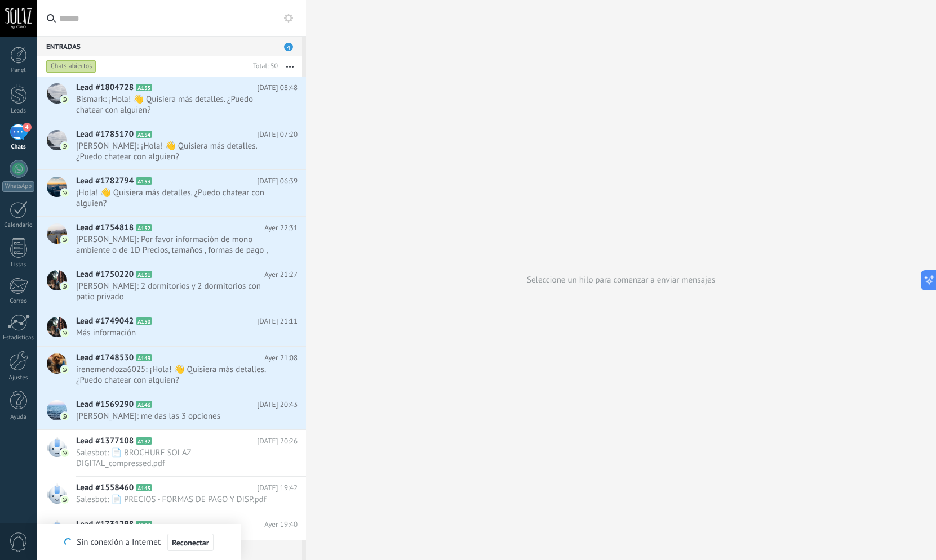  What do you see at coordinates (19, 417) in the screenshot?
I see `div: Ayuda` at bounding box center [19, 417].